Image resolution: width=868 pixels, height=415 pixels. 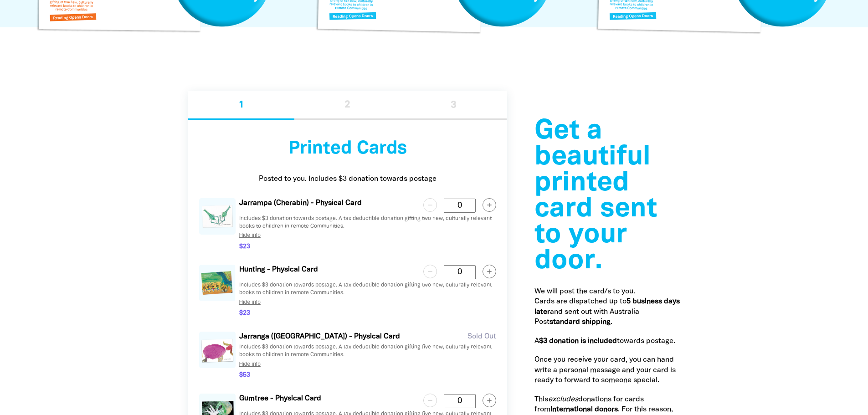 I want to click on img: buffalo-png-ccd79d.png, so click(x=217, y=350).